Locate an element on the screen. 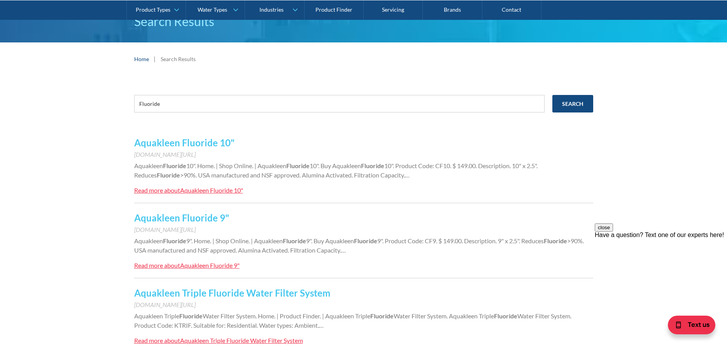 The width and height of the screenshot is (727, 346). span: 10". Buy Aquakleen is located at coordinates (335, 165).